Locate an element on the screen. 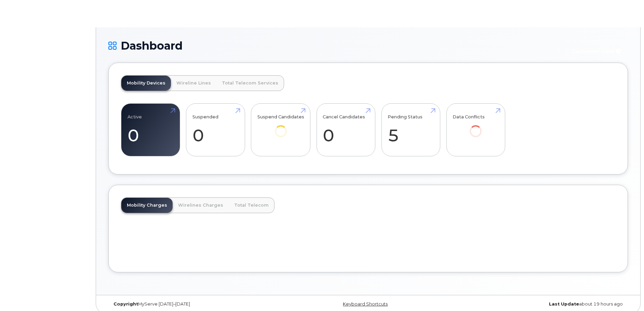 This screenshot has height=311, width=644. a: Suspended 0 is located at coordinates (215, 130).